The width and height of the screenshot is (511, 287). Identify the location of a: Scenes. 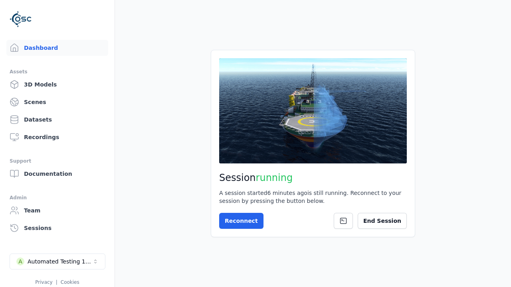
(57, 102).